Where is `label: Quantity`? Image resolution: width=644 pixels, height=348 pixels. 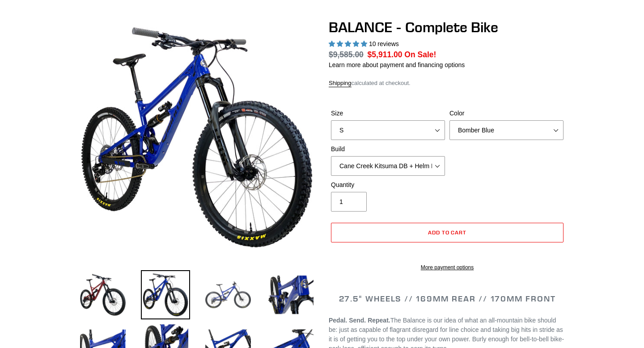
label: Quantity is located at coordinates (388, 184).